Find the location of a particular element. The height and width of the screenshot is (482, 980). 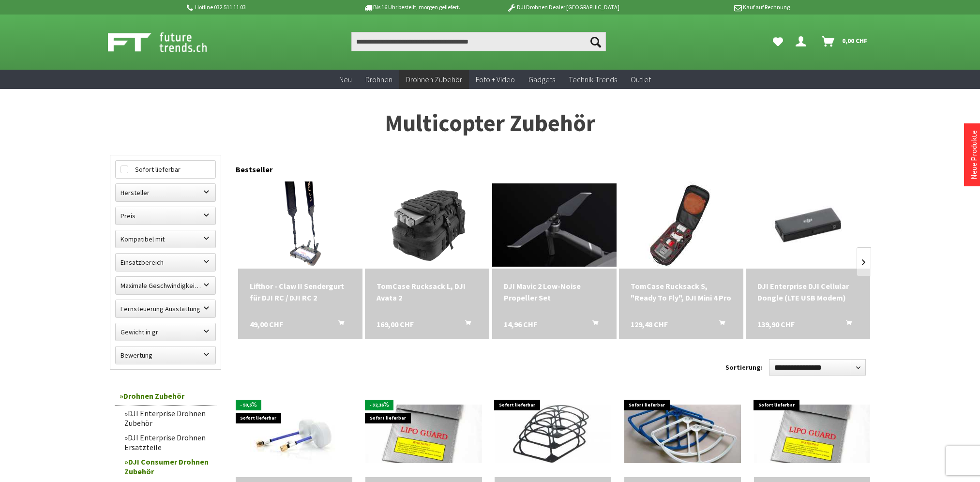

a: Drohnen is located at coordinates (379, 79).